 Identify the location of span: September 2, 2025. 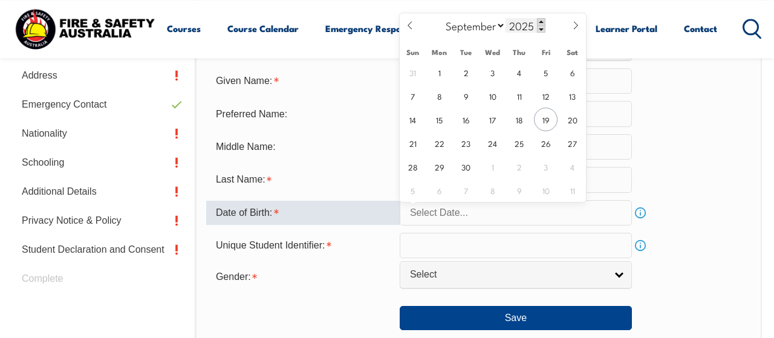
(466, 72).